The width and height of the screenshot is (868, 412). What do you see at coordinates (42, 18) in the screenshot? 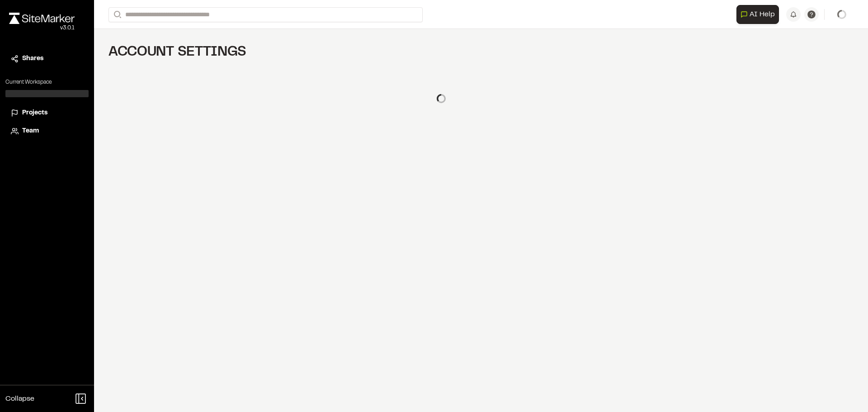
I see `img: rebrand.png` at bounding box center [42, 18].